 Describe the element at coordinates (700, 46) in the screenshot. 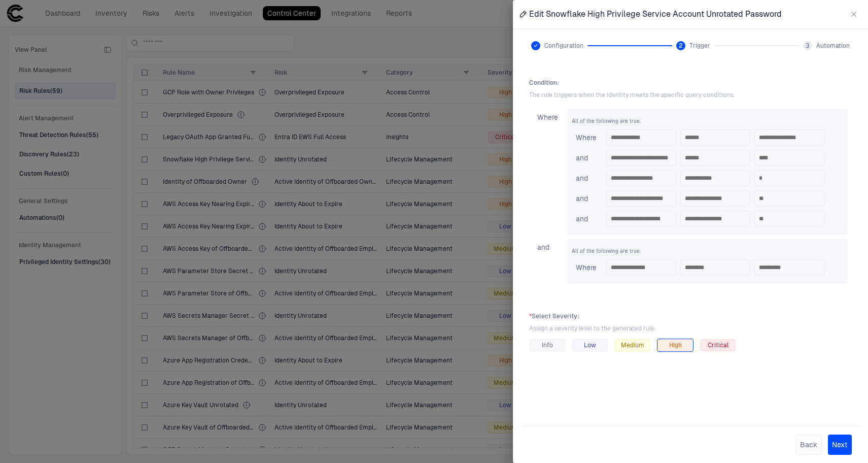

I see `span: Trigger` at that location.